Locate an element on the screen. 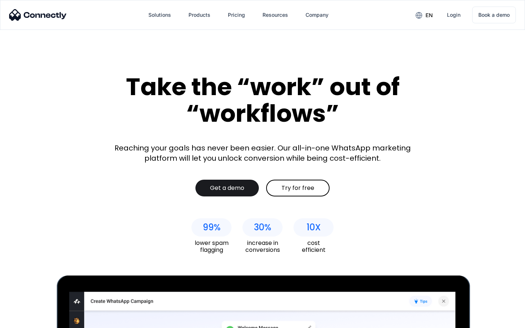 Image resolution: width=525 pixels, height=328 pixels. a: Get a demo is located at coordinates (227, 188).